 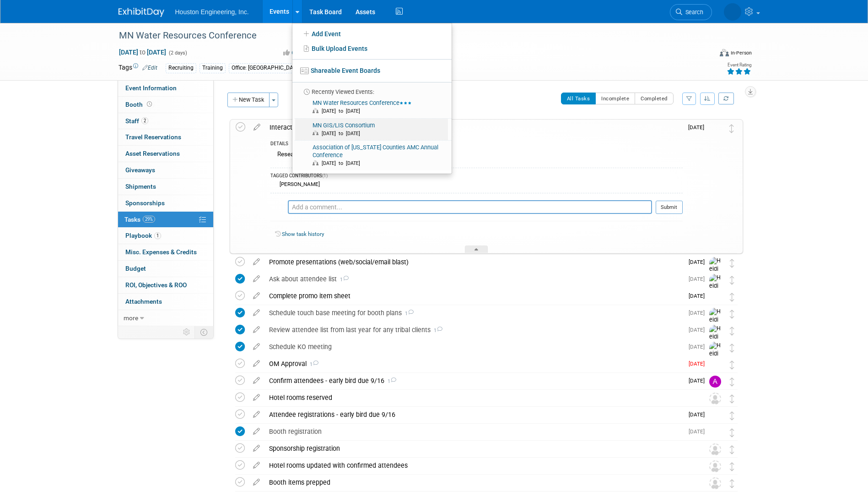 I want to click on div: Promote presentations (web/social/email blast), so click(x=474, y=262).